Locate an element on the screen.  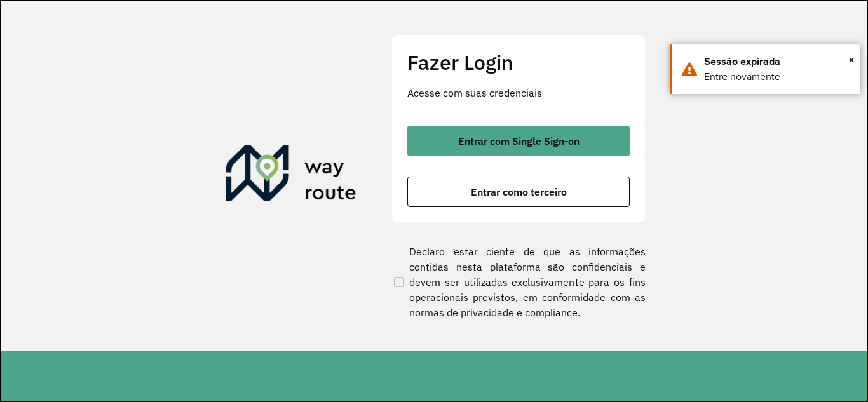
span: Entrar com Single Sign-on is located at coordinates (519, 141).